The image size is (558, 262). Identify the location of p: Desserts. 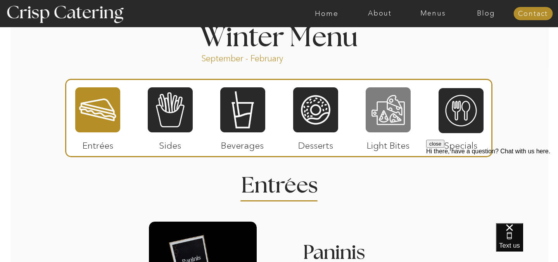
(316, 144).